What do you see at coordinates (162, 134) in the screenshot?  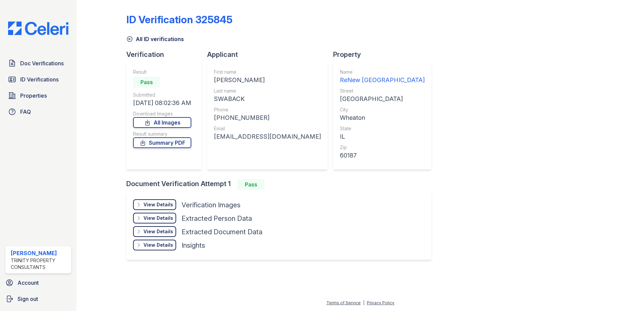 I see `div: Result summary` at bounding box center [162, 134].